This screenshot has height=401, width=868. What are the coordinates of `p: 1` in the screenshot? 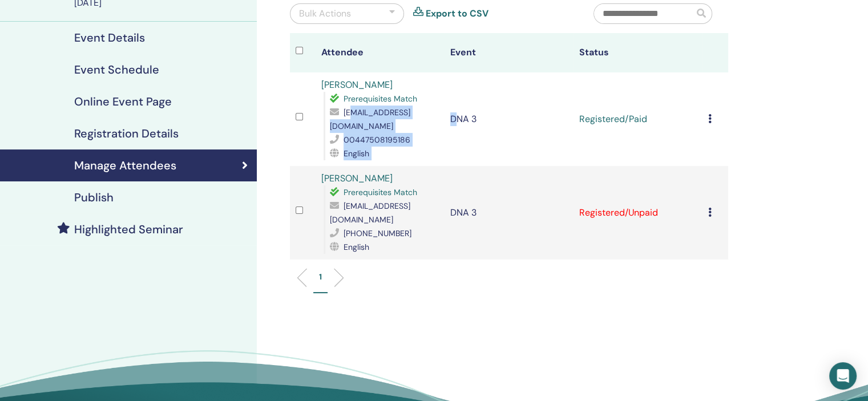 It's located at (320, 277).